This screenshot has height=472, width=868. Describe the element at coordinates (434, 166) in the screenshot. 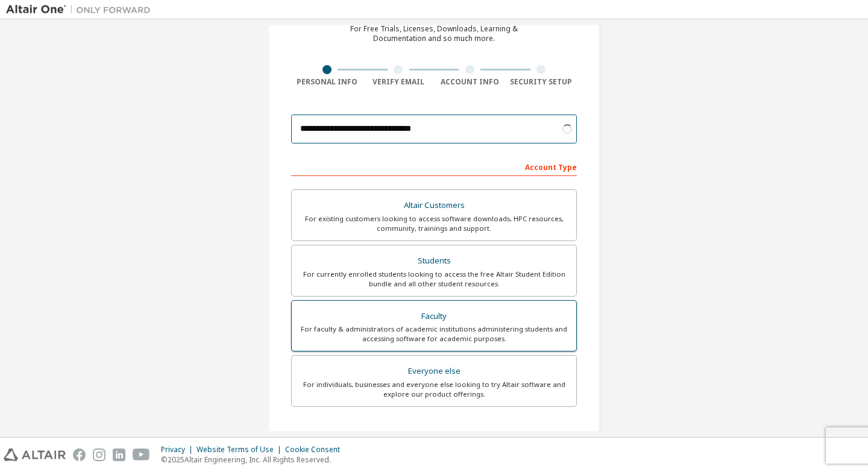

I see `div: Account Type` at that location.